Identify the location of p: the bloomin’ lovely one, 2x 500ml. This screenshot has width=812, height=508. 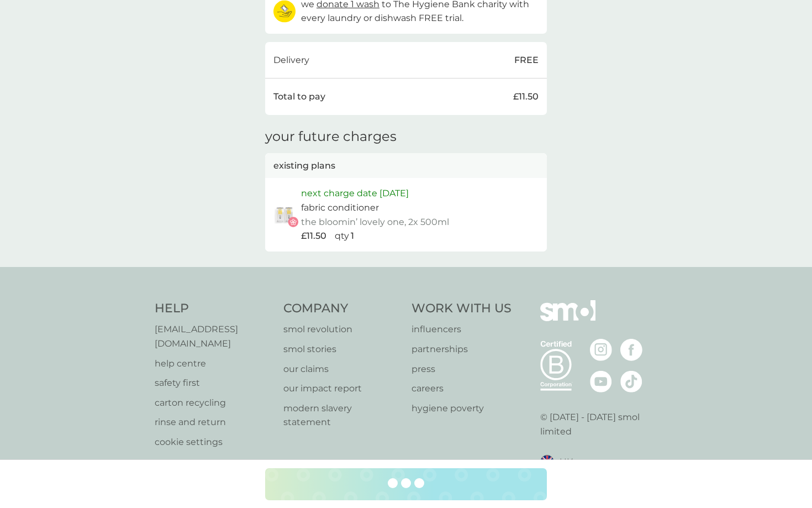
(375, 222).